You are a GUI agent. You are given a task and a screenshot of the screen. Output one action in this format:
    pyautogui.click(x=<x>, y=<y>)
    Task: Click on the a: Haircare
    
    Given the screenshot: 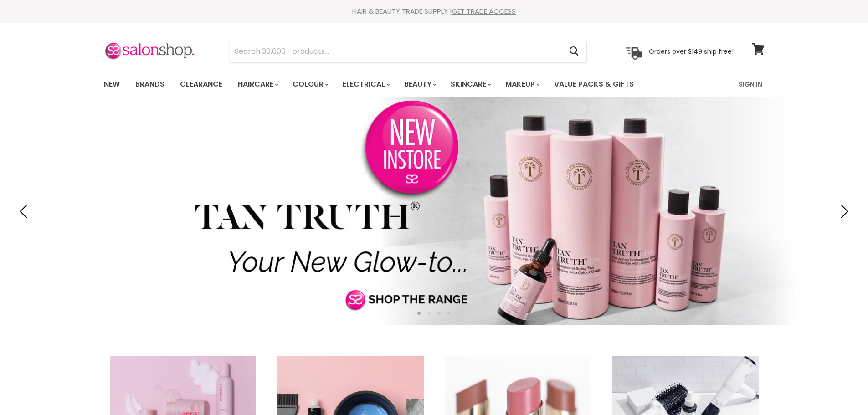 What is the action you would take?
    pyautogui.click(x=258, y=84)
    